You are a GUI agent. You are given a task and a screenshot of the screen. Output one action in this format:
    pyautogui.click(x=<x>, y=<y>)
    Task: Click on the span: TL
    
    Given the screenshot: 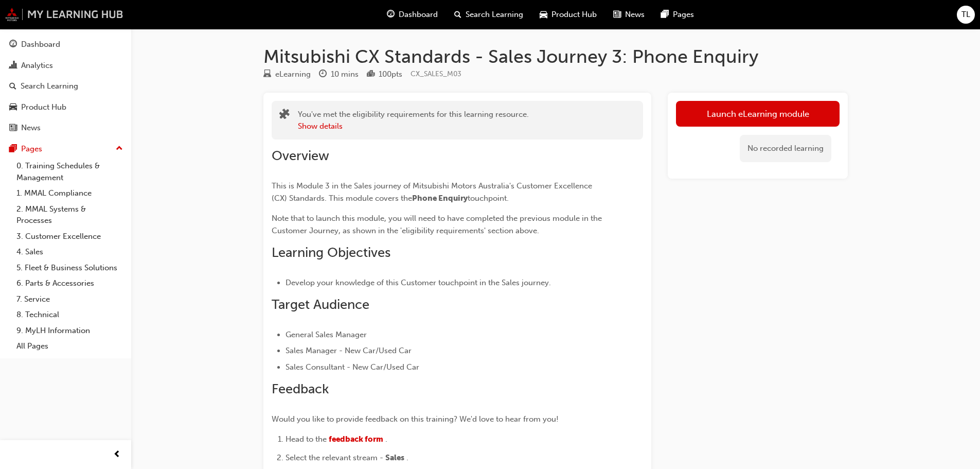 What is the action you would take?
    pyautogui.click(x=966, y=15)
    